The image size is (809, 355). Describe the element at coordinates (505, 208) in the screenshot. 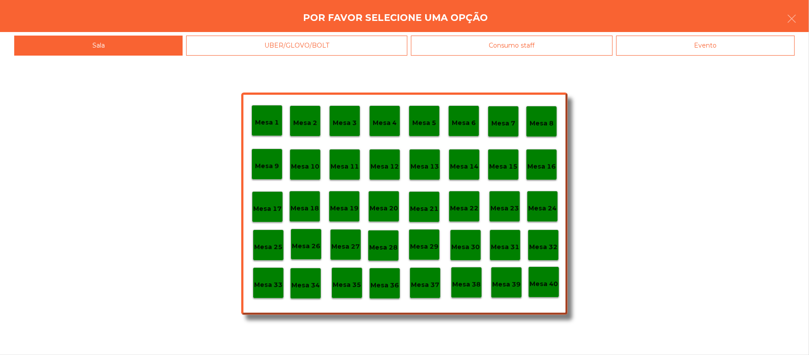

I see `p: Mesa 23` at that location.